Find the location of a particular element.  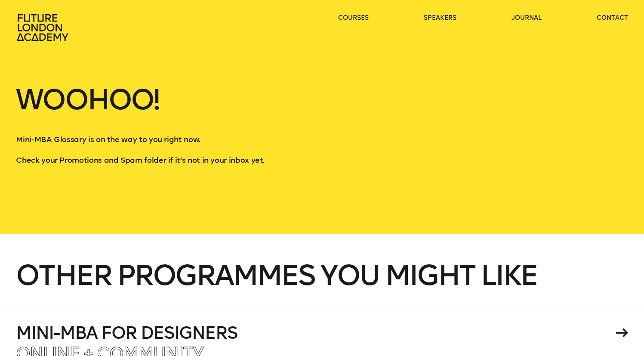

p: Mini-MBA Glossary is on the way to you right now. is located at coordinates (322, 139).